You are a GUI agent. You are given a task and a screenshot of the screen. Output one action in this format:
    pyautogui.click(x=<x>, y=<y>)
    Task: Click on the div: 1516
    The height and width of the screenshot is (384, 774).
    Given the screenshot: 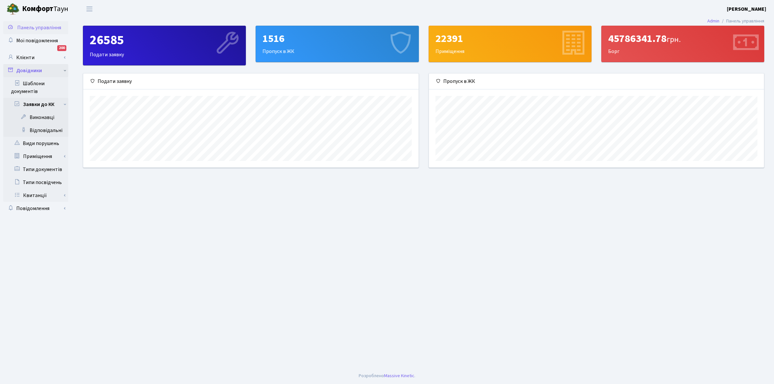 What is the action you would take?
    pyautogui.click(x=337, y=39)
    